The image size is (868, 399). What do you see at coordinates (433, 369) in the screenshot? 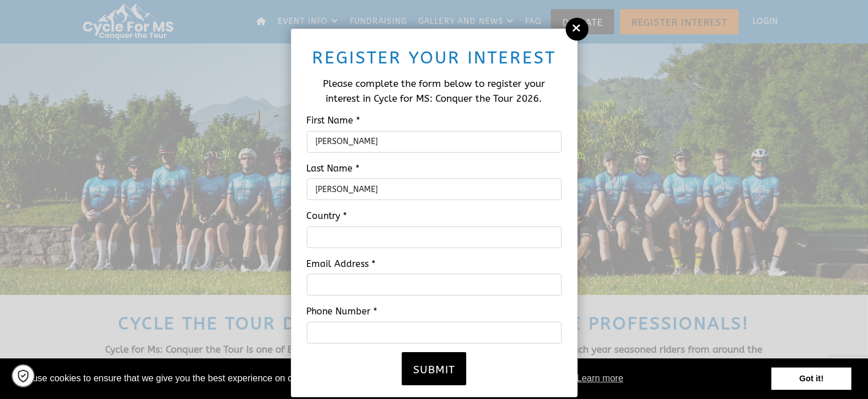
I see `button: Submit` at bounding box center [433, 369].